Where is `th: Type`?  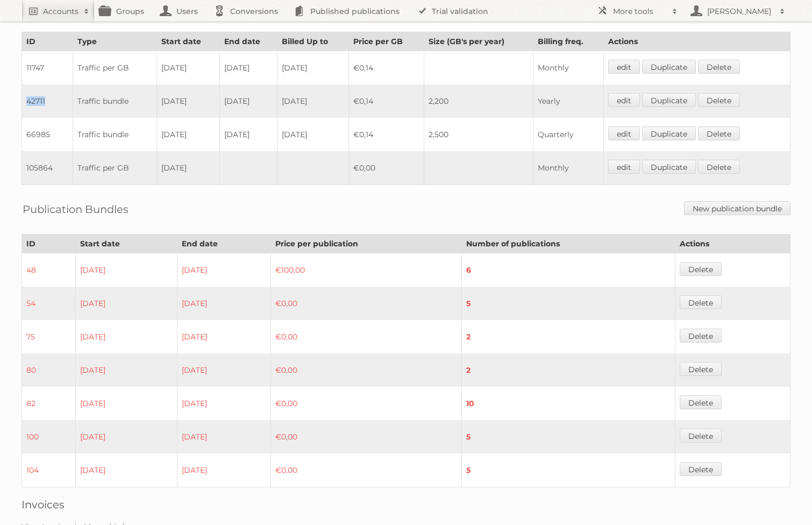 th: Type is located at coordinates (115, 41).